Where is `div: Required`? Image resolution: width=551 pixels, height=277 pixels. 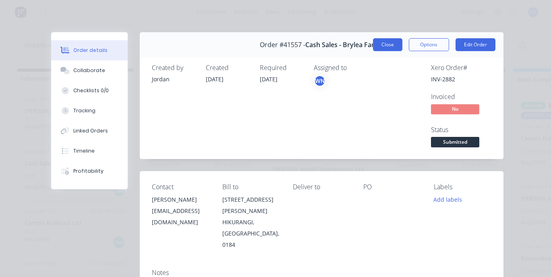
div: Required is located at coordinates (282, 68).